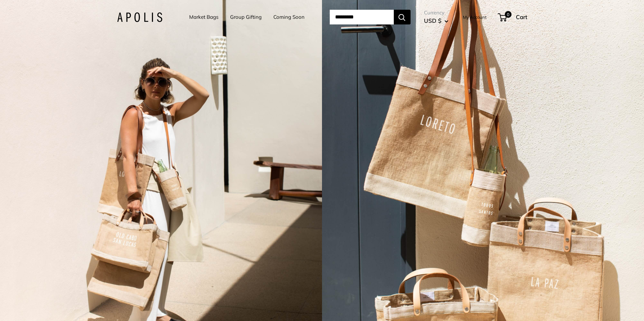 This screenshot has height=321, width=644. What do you see at coordinates (513, 17) in the screenshot?
I see `a: 0 Cart` at bounding box center [513, 17].